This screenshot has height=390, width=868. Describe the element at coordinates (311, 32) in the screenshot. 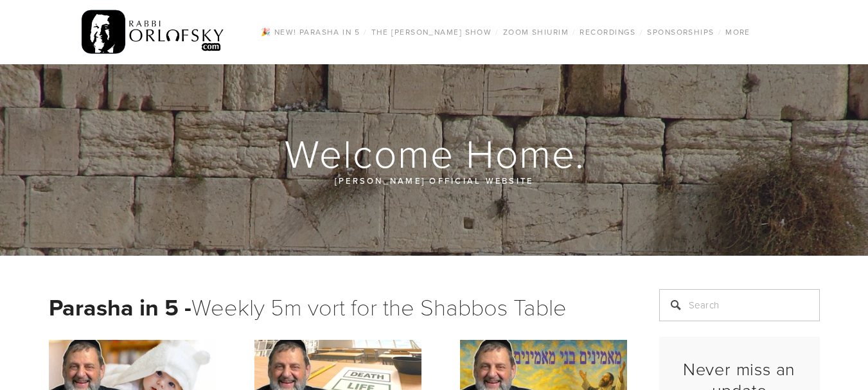

I see `a: 🎉 NEW! Parasha in 5` at that location.